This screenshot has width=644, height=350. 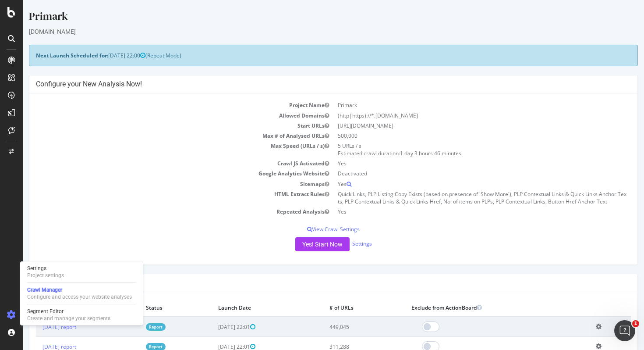 What do you see at coordinates (80, 290) in the screenshot?
I see `div: Crawl Manager` at bounding box center [80, 290].